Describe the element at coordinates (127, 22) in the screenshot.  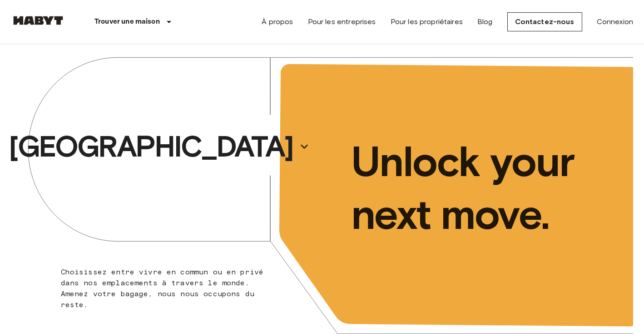
I see `p: Trouver une maison` at that location.